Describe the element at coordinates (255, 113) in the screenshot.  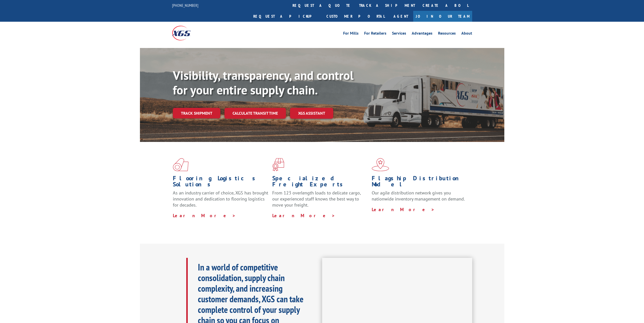
I see `a: Calculate transit time` at that location.